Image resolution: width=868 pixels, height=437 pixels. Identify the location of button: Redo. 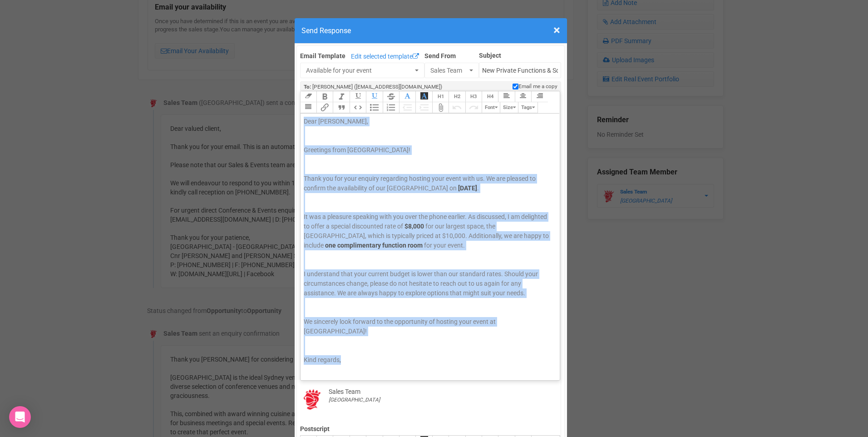
(474, 108).